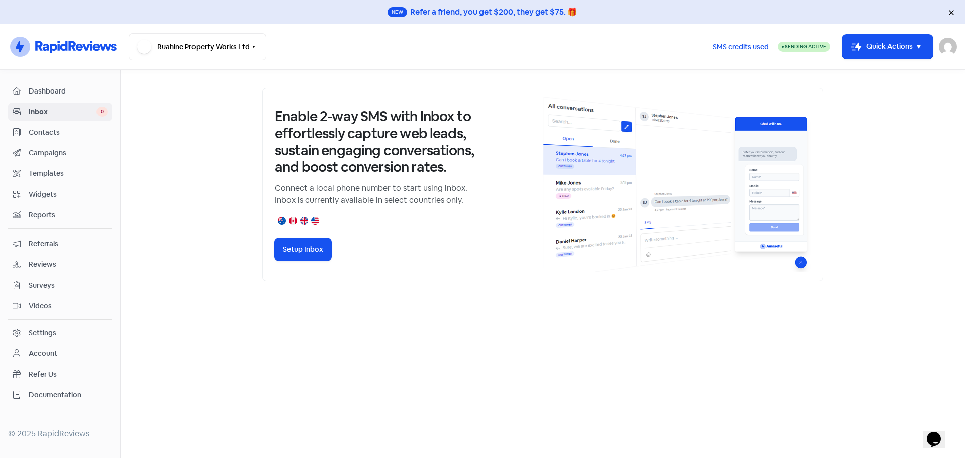 This screenshot has height=458, width=965. What do you see at coordinates (60, 215) in the screenshot?
I see `a: Reports` at bounding box center [60, 215].